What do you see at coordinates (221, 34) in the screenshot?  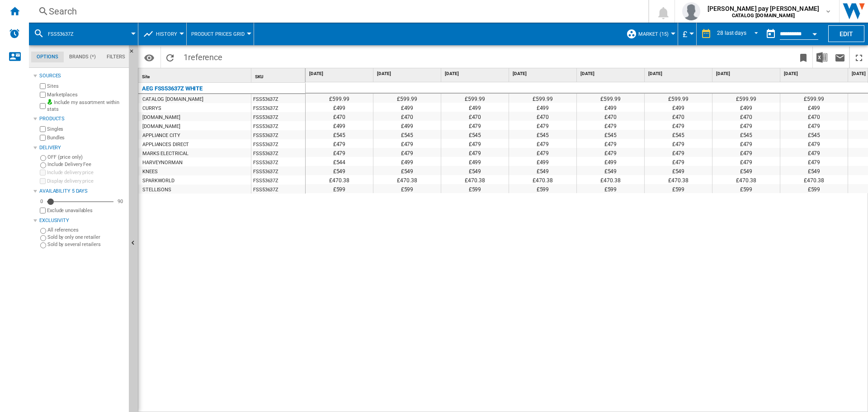 I see `button: Product prices grid` at bounding box center [221, 34].